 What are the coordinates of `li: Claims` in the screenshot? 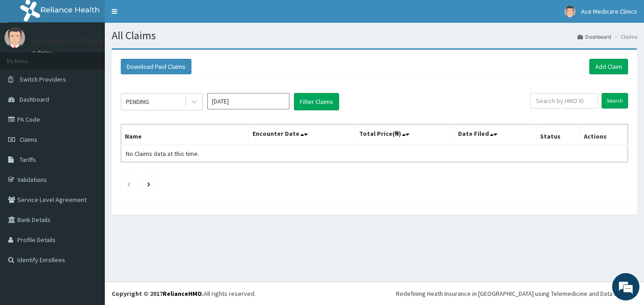 It's located at (624, 37).